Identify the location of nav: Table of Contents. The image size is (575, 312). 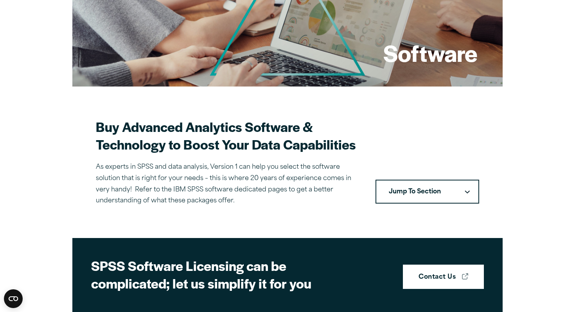
(427, 192).